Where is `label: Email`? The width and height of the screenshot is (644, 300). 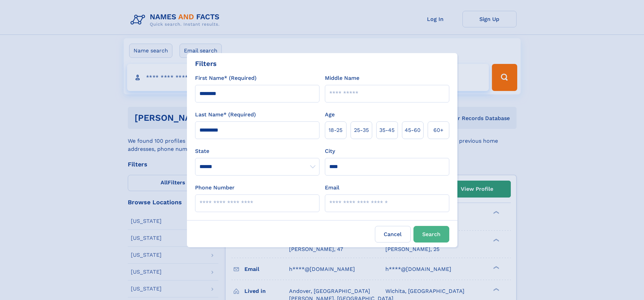 label: Email is located at coordinates (332, 188).